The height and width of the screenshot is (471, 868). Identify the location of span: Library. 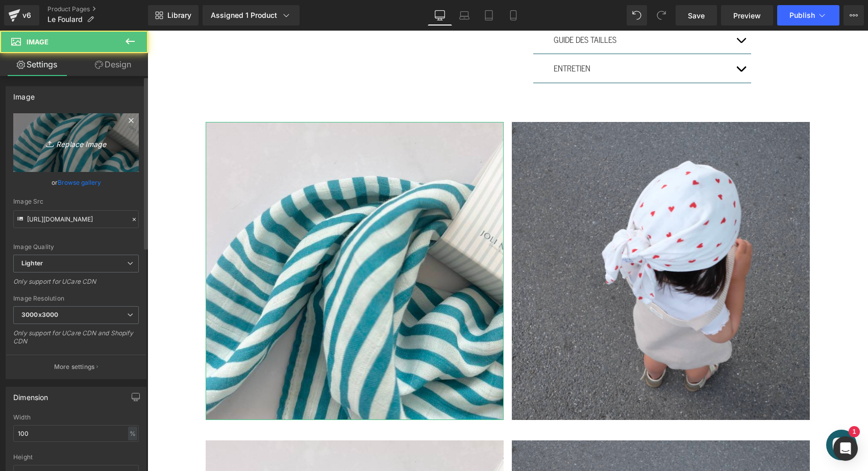
(179, 16).